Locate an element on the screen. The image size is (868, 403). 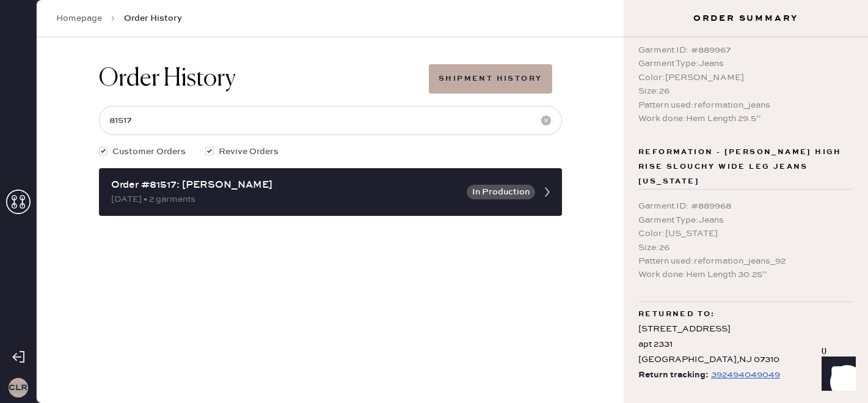
div: Garment ID : # 889967 is located at coordinates (746, 50).